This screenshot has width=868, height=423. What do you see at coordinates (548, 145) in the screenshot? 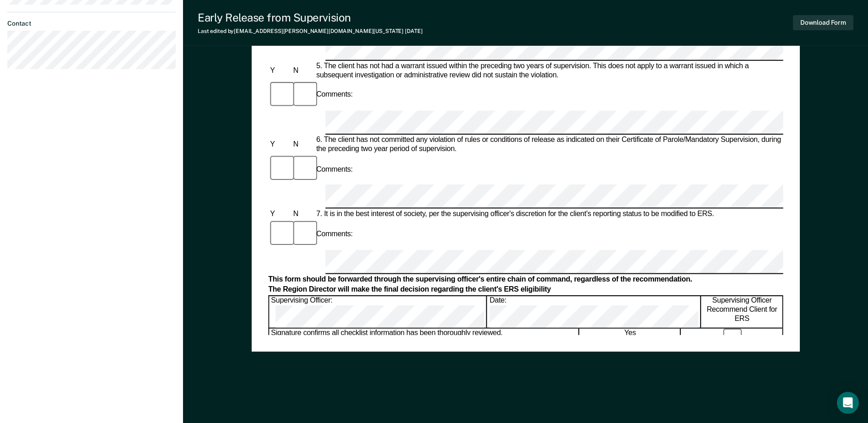
I see `div: 6. The client has not committed any violation of rules or conditions of release as indicated on t...` at bounding box center [548, 145].